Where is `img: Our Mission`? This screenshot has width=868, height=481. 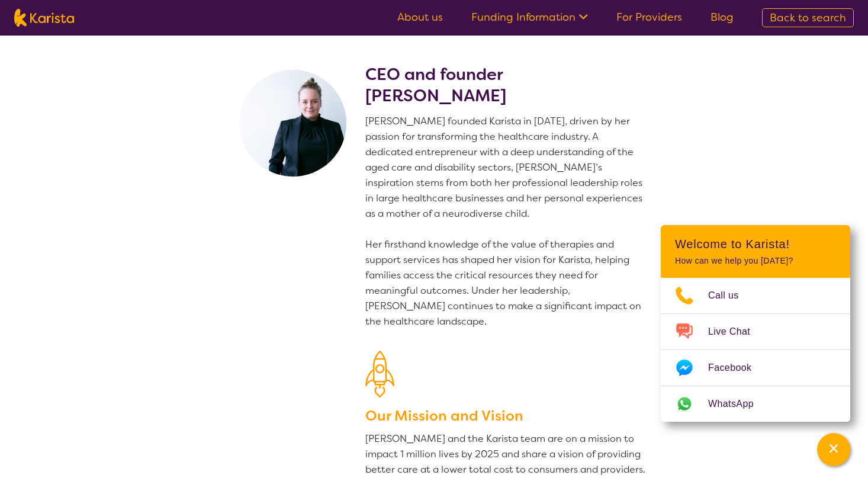 img: Our Mission is located at coordinates (380, 374).